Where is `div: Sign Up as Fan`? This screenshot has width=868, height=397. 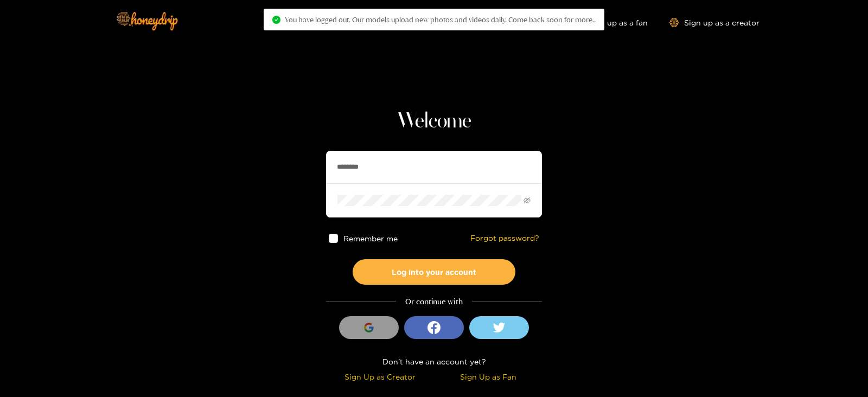 div: Sign Up as Fan is located at coordinates (487, 377).